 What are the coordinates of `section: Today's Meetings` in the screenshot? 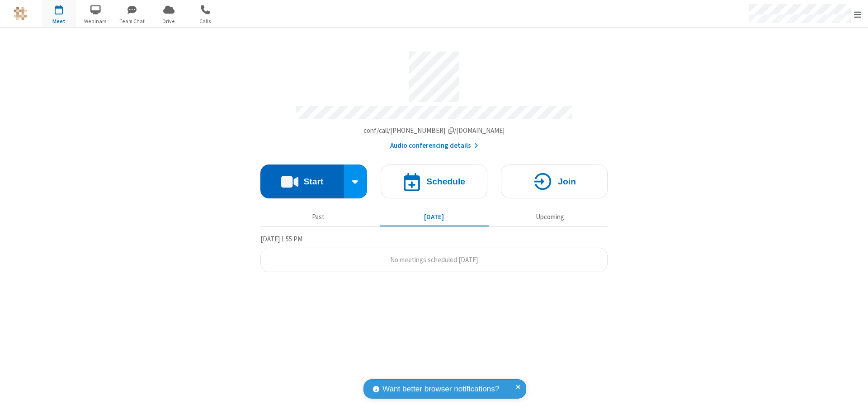 It's located at (434, 253).